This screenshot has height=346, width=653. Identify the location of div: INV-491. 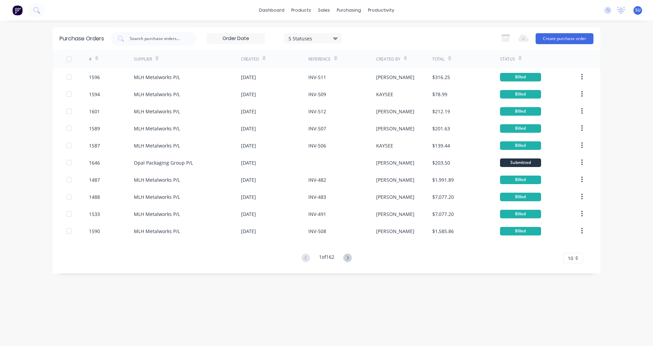
(317, 214).